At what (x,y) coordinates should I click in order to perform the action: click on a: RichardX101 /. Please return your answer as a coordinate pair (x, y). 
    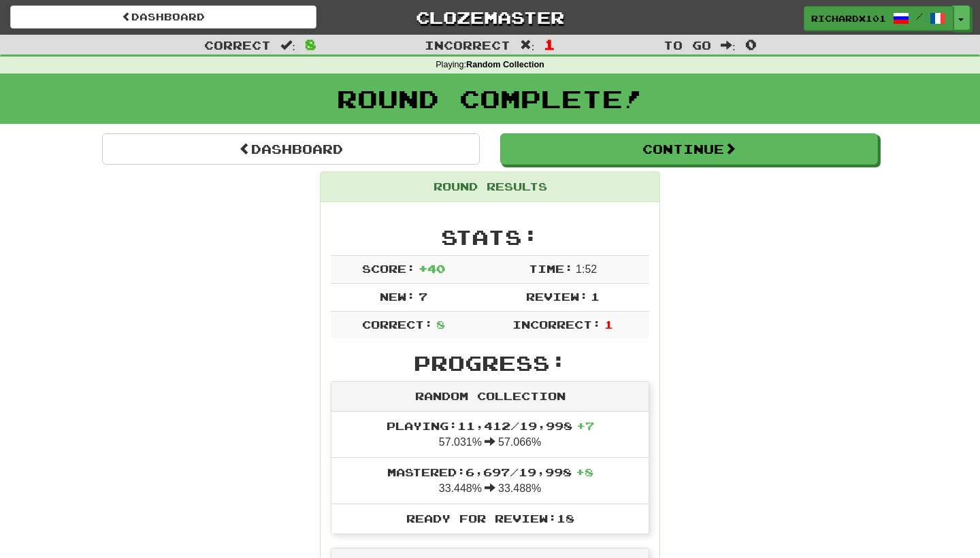
    Looking at the image, I should click on (879, 18).